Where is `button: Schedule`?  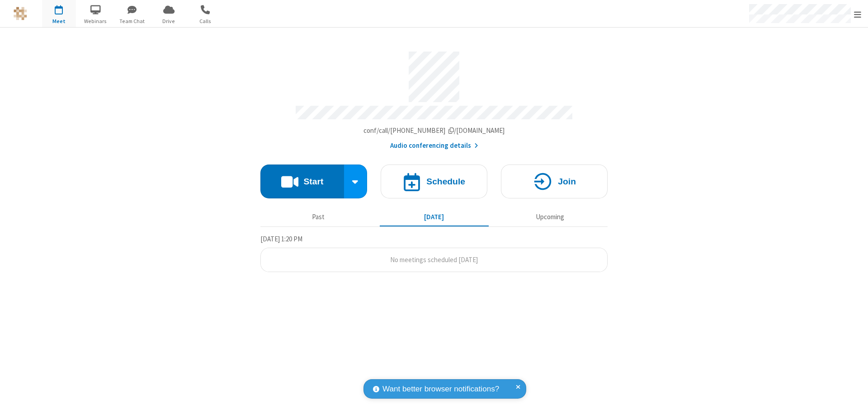
button: Schedule is located at coordinates (434, 181).